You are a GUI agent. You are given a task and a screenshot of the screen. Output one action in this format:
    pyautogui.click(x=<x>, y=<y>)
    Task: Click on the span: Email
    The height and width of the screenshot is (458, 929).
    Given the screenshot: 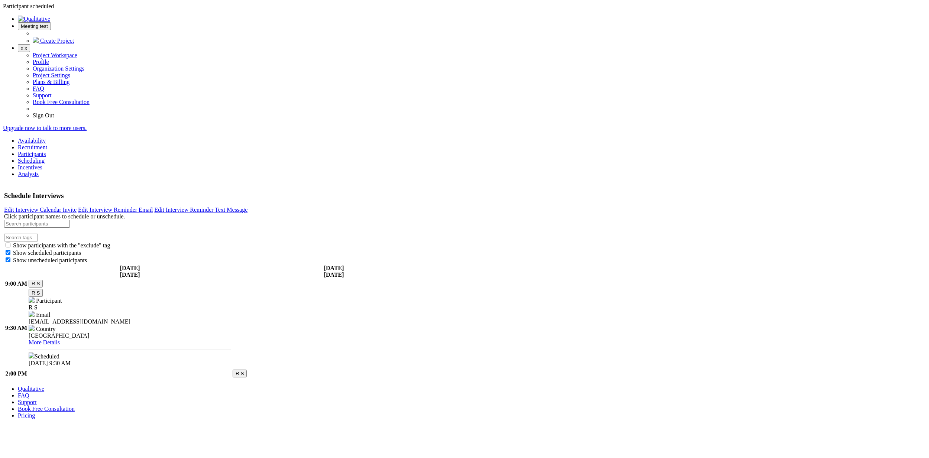 What is the action you would take?
    pyautogui.click(x=43, y=315)
    